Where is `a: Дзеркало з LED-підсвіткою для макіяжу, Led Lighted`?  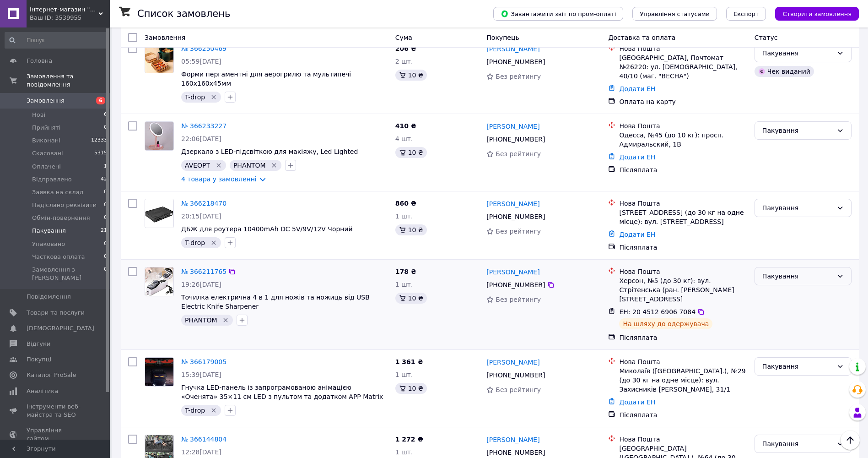 a: Дзеркало з LED-підсвіткою для макіяжу, Led Lighted is located at coordinates (269, 151).